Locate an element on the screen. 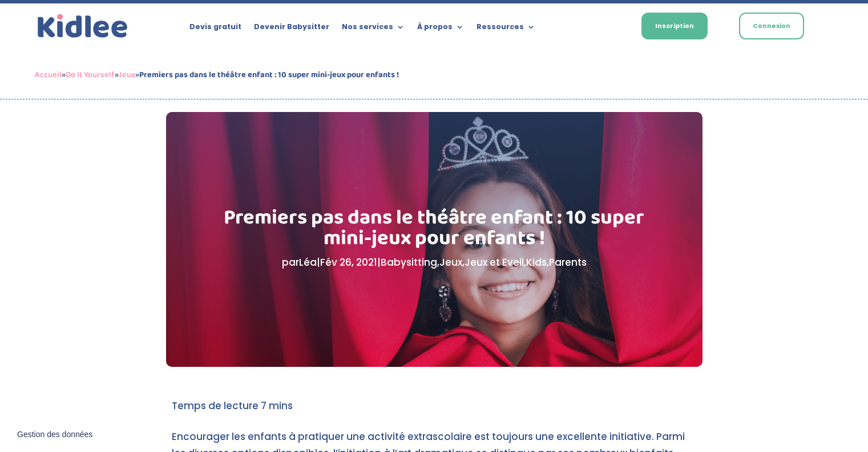 This screenshot has width=868, height=452. a: Devis gratuit is located at coordinates (215, 29).